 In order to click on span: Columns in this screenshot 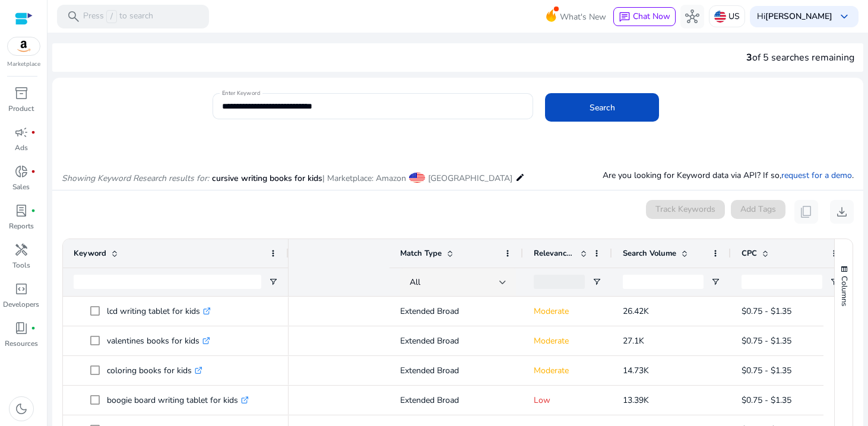, I will do `click(844, 291)`.